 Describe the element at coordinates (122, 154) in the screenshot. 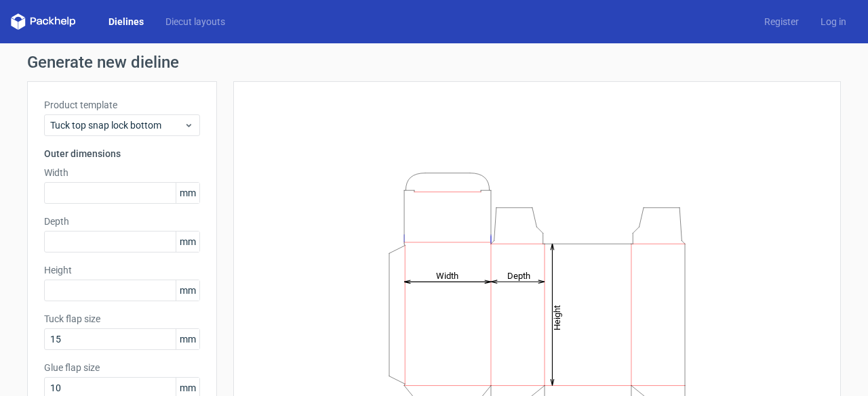

I see `h3: Outer dimensions` at that location.